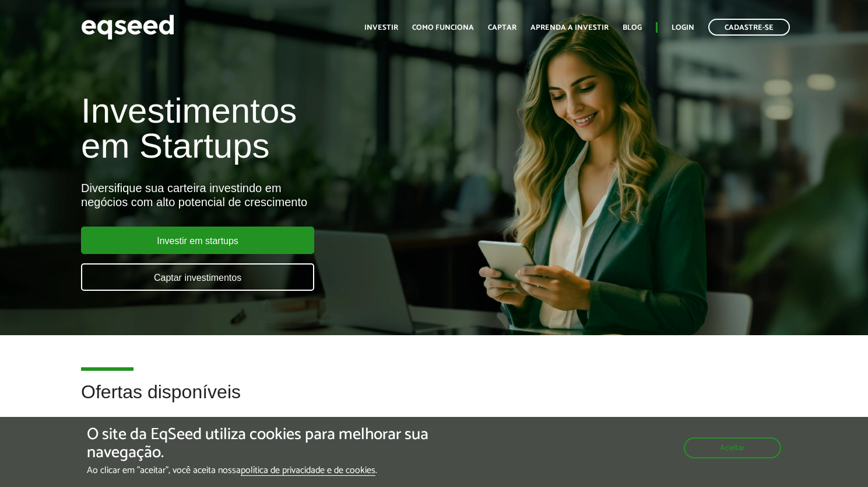 This screenshot has height=487, width=868. I want to click on a: Blog, so click(633, 28).